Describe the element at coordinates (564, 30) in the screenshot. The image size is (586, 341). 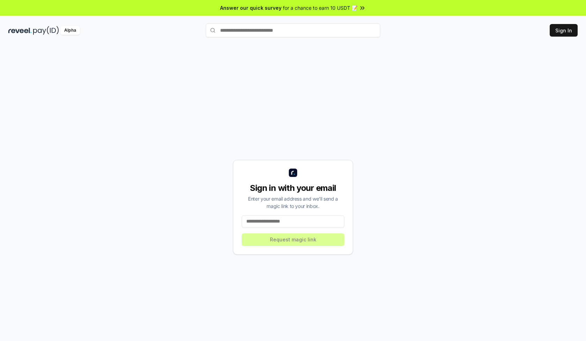
I see `button: Sign In` at that location.